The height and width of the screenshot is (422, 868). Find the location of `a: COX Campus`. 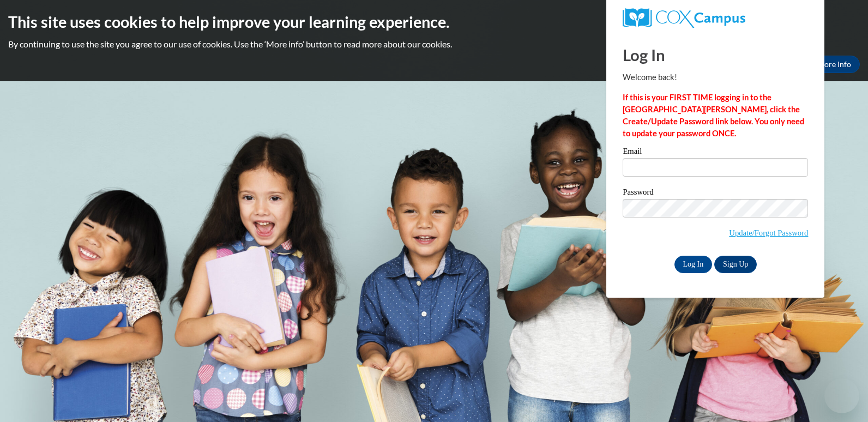

a: COX Campus is located at coordinates (716, 18).